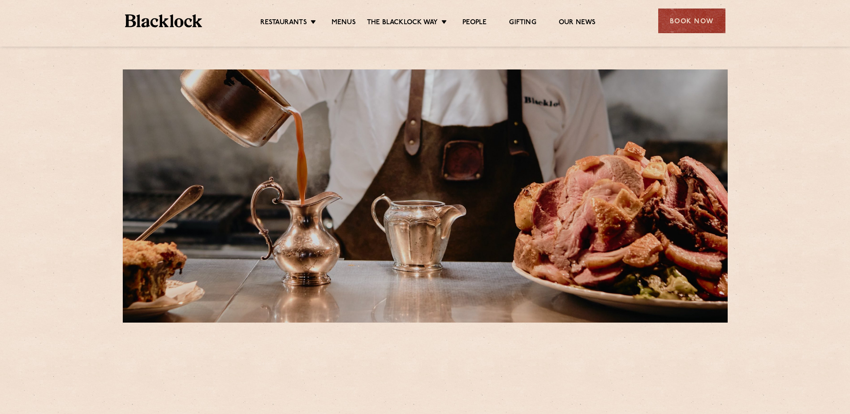 This screenshot has width=850, height=414. Describe the element at coordinates (474, 23) in the screenshot. I see `a: People` at that location.